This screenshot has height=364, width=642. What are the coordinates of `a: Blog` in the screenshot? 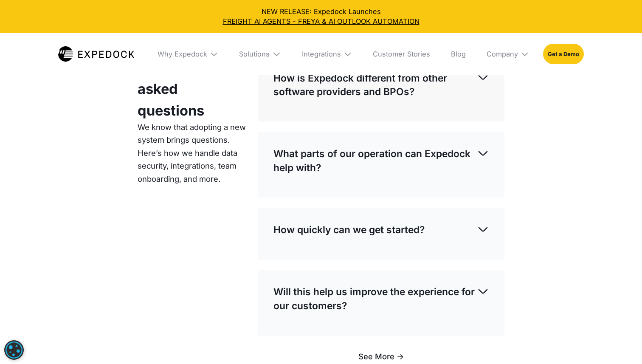 It's located at (458, 54).